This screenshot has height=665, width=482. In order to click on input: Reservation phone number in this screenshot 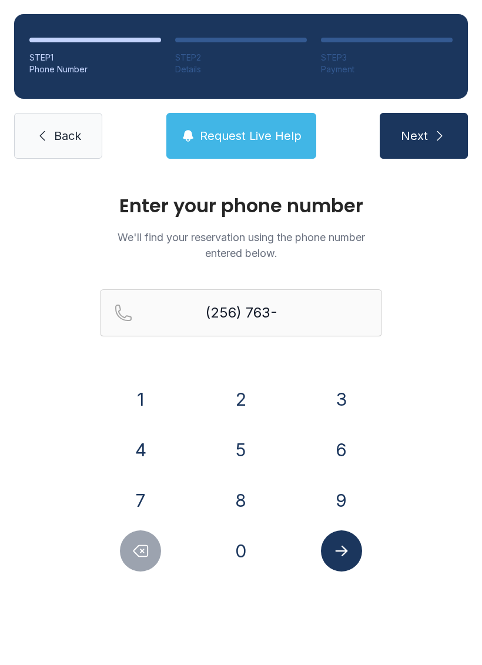, I will do `click(241, 313)`.